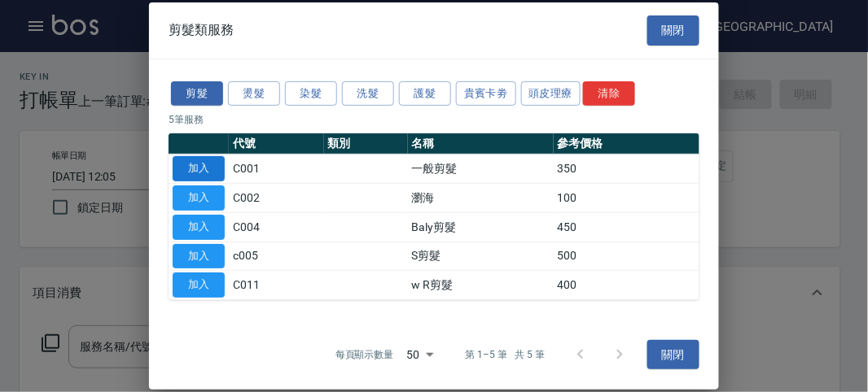 This screenshot has height=392, width=868. What do you see at coordinates (425, 92) in the screenshot?
I see `button: 護髮` at bounding box center [425, 92].